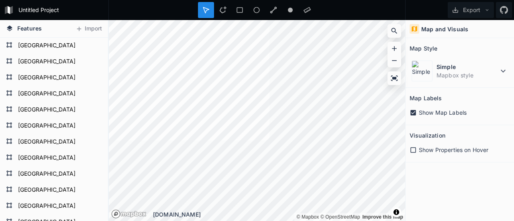 The height and width of the screenshot is (221, 514). Describe the element at coordinates (426, 98) in the screenshot. I see `h2: Map Labels` at that location.